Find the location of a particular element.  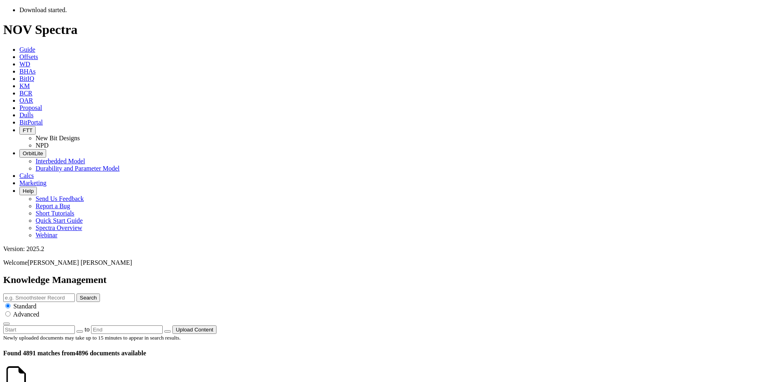

span: BHAs is located at coordinates (28, 71).